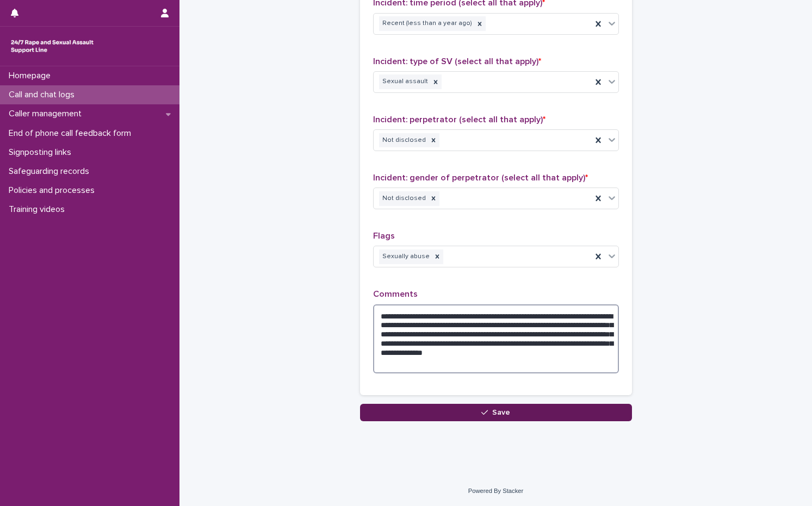  Describe the element at coordinates (457, 62) in the screenshot. I see `span: Incident: type of SV (select all that apply)` at that location.